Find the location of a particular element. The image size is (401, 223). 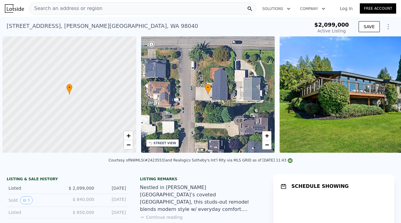

span: Active Listing is located at coordinates (332, 31).